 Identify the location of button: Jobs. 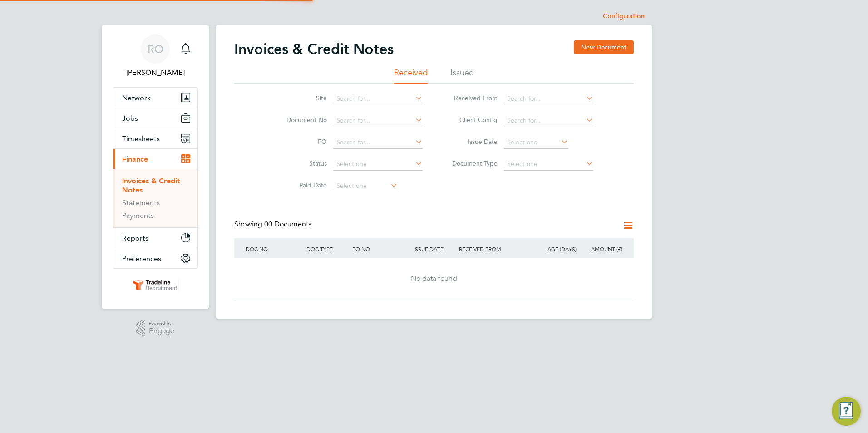
(155, 118).